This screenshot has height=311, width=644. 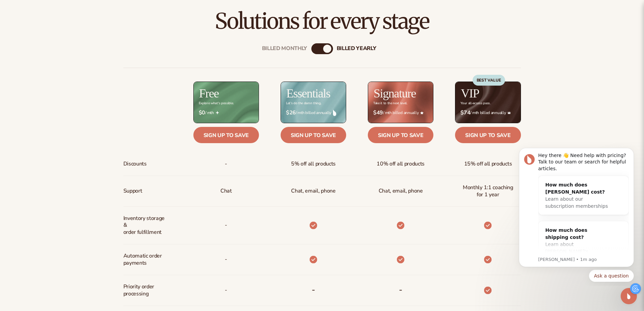 What do you see at coordinates (226, 113) in the screenshot?
I see `span: / mth` at bounding box center [226, 113].